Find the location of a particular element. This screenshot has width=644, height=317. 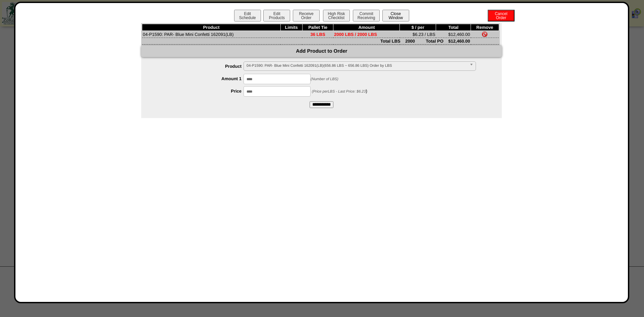

td: $6.23 / LBS is located at coordinates (418, 34).